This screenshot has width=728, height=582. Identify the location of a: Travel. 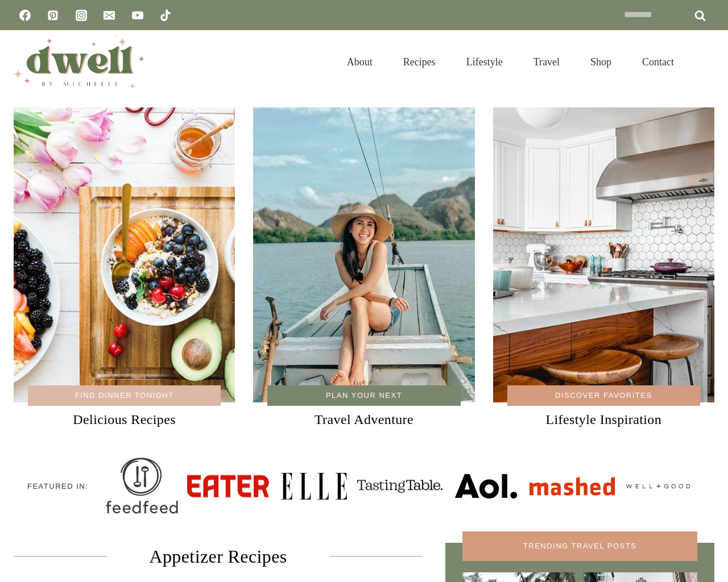
(546, 62).